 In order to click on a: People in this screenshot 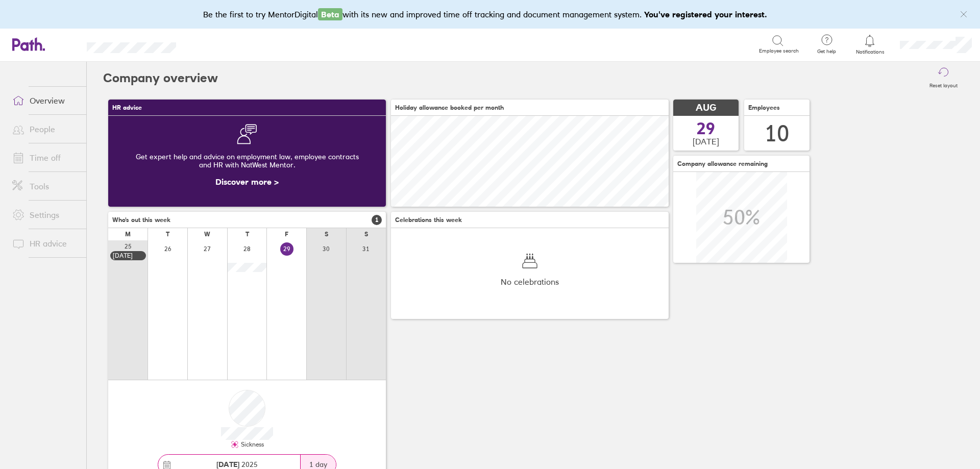, I will do `click(45, 129)`.